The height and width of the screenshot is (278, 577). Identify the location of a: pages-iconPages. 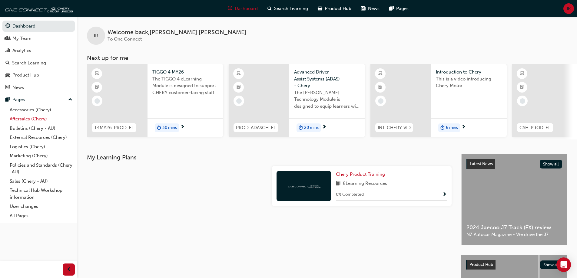
(399, 8).